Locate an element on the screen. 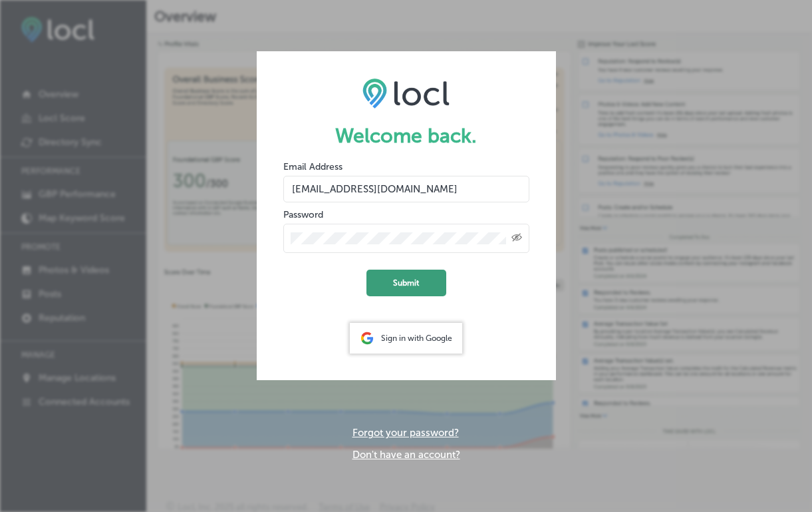 This screenshot has height=512, width=812. button: Submit is located at coordinates (407, 283).